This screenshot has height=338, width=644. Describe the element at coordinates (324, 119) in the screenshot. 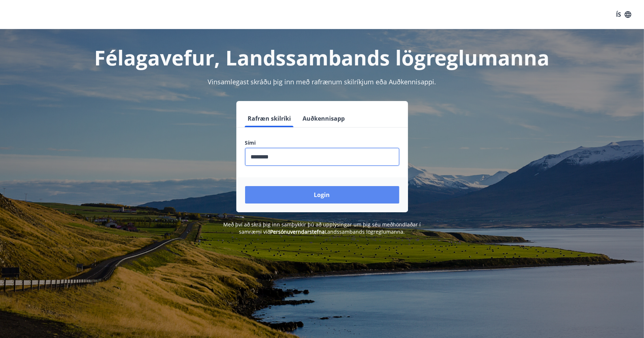

I see `button: Auðkennisapp` at that location.